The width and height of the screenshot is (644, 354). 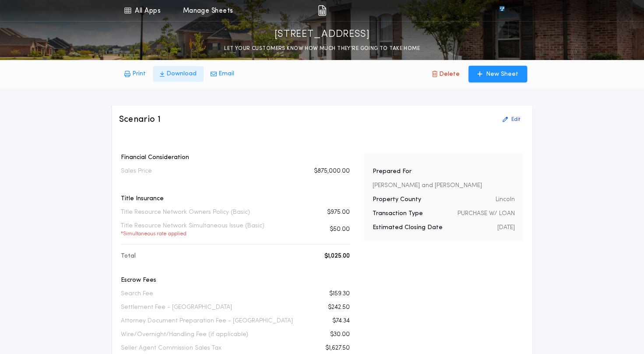 I want to click on p: PURCHASE W/ LOAN, so click(x=485, y=214).